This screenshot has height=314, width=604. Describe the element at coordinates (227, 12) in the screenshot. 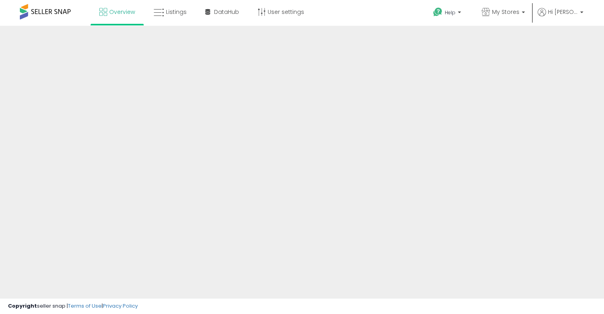

I see `span: DataHub` at that location.